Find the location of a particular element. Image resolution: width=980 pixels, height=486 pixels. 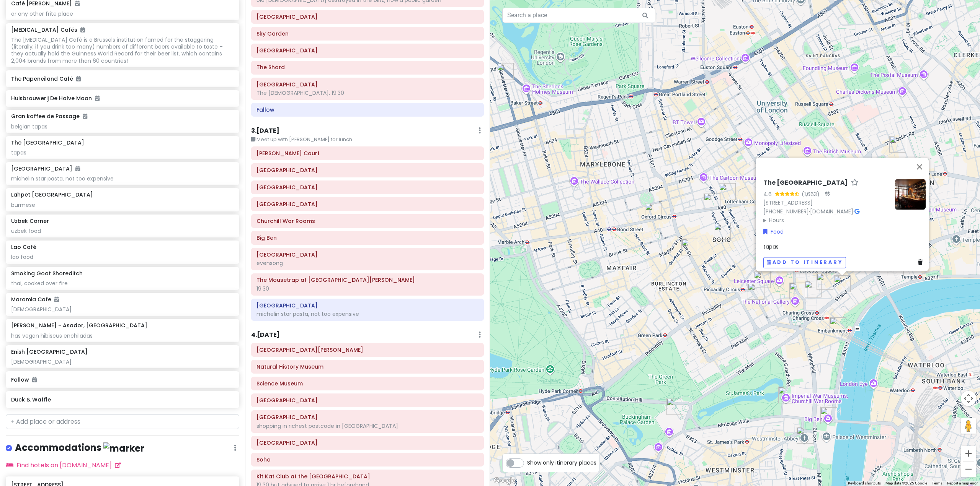

h6: Soho is located at coordinates (368, 460).